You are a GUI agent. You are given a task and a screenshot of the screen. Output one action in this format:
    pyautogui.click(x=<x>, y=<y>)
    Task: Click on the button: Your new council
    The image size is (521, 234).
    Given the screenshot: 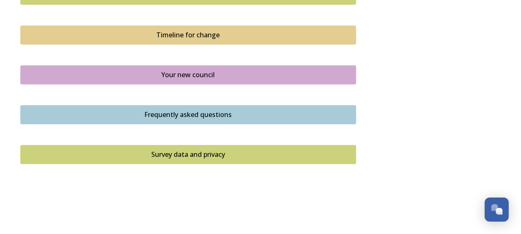 What is the action you would take?
    pyautogui.click(x=188, y=75)
    